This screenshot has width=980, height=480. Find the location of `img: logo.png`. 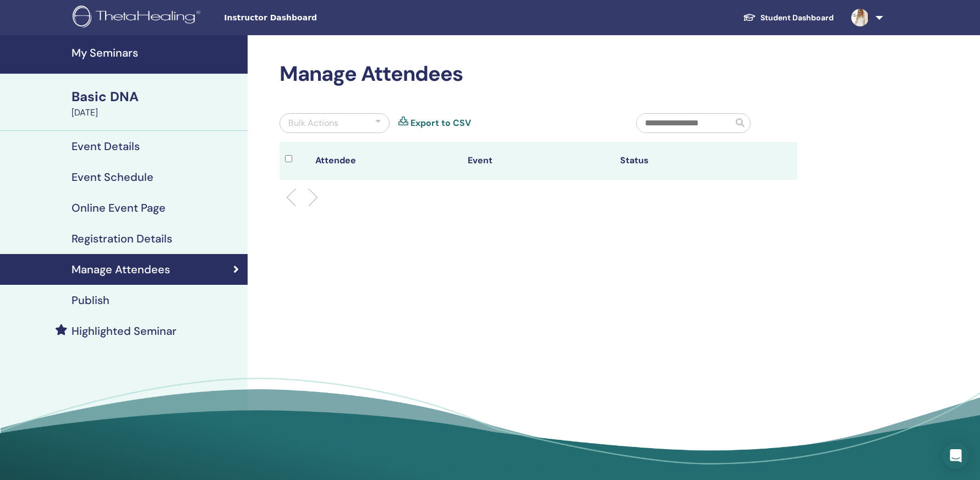

img: logo.png is located at coordinates (138, 18).